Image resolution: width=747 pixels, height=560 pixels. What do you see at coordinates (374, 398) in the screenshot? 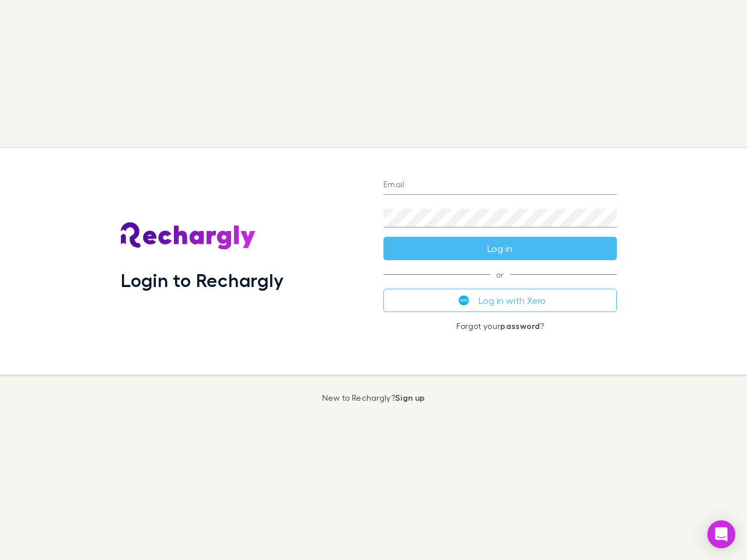
I see `p: New to Rechargly?` at bounding box center [374, 398].